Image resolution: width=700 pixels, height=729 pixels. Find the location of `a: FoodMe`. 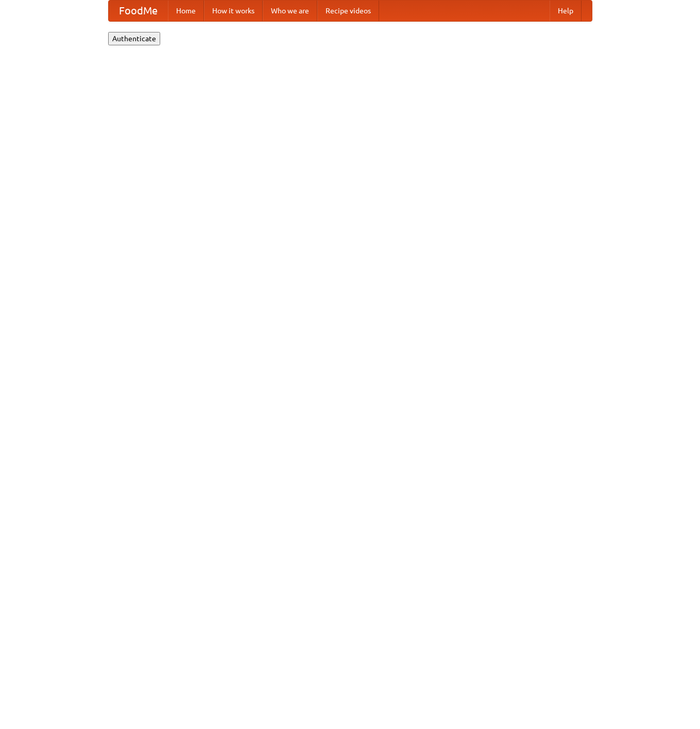

a: FoodMe is located at coordinates (138, 11).